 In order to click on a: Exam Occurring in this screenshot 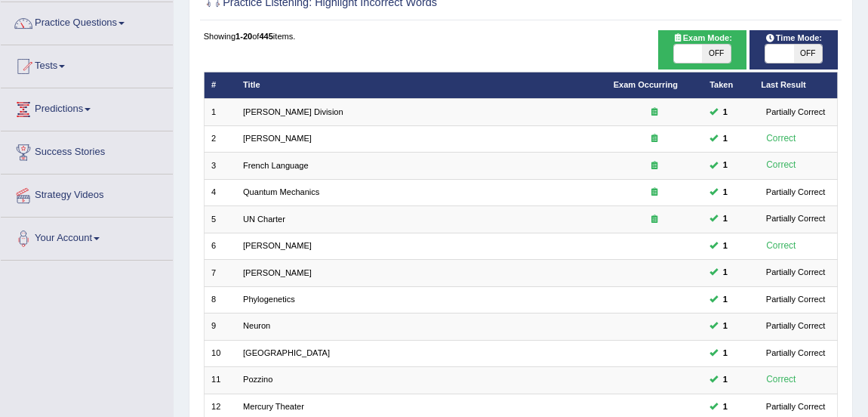, I will do `click(646, 85)`.